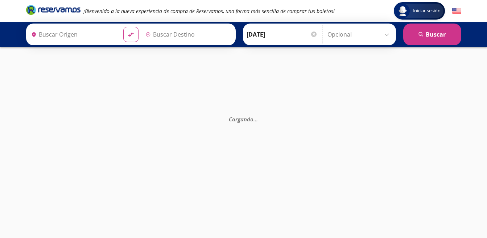 This screenshot has height=238, width=487. I want to click on button: English, so click(457, 11).